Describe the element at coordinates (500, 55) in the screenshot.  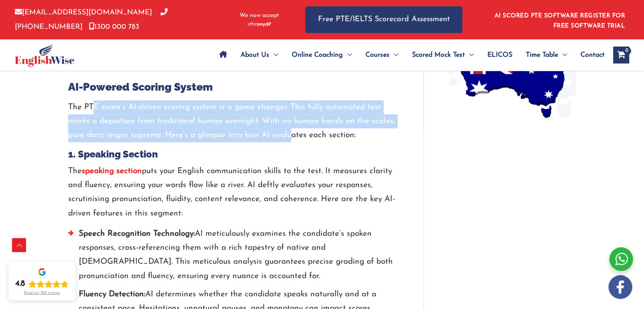
I see `span: ELICOS` at that location.